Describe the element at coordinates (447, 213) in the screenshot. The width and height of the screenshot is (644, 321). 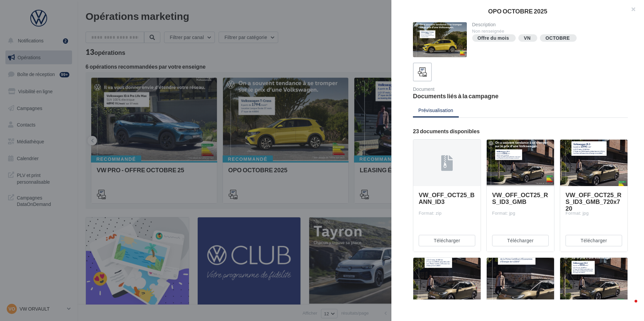
I see `div: Format: zip` at that location.